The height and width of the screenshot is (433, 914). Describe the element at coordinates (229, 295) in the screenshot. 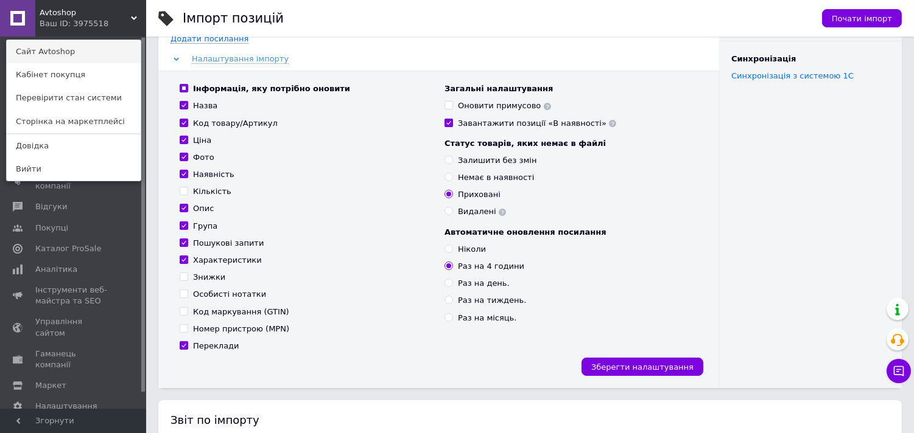

I see `div: Особисті нотатки` at that location.